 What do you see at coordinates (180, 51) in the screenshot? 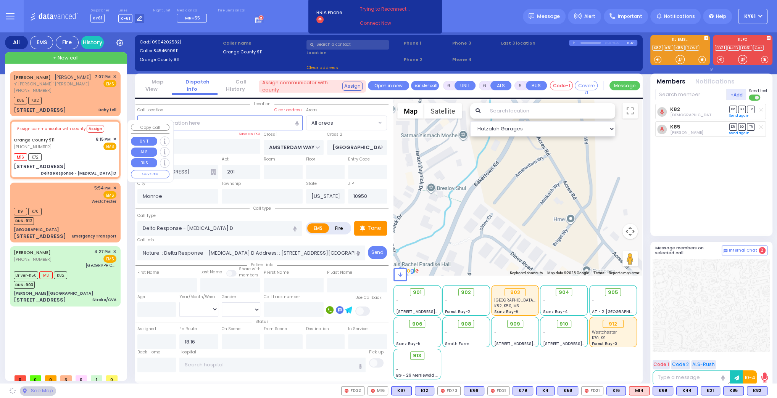
I see `label: Caller:` at bounding box center [180, 51].